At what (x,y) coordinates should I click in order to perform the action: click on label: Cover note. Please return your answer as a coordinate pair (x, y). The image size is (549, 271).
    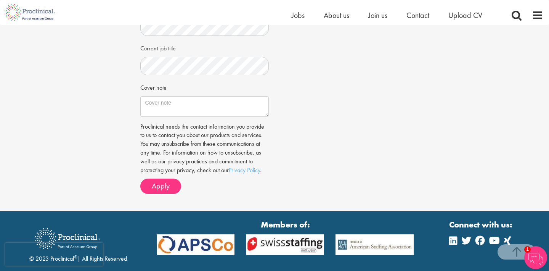
    Looking at the image, I should click on (153, 87).